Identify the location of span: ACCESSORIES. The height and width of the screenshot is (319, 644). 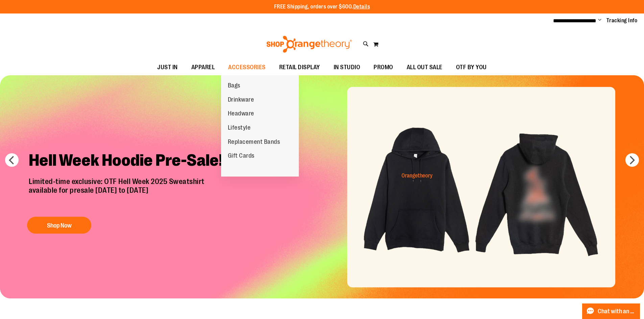
(247, 67).